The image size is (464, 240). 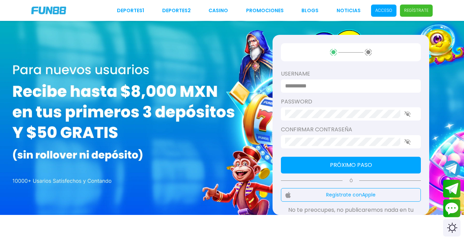 What do you see at coordinates (131, 10) in the screenshot?
I see `a: Deportes1` at bounding box center [131, 10].